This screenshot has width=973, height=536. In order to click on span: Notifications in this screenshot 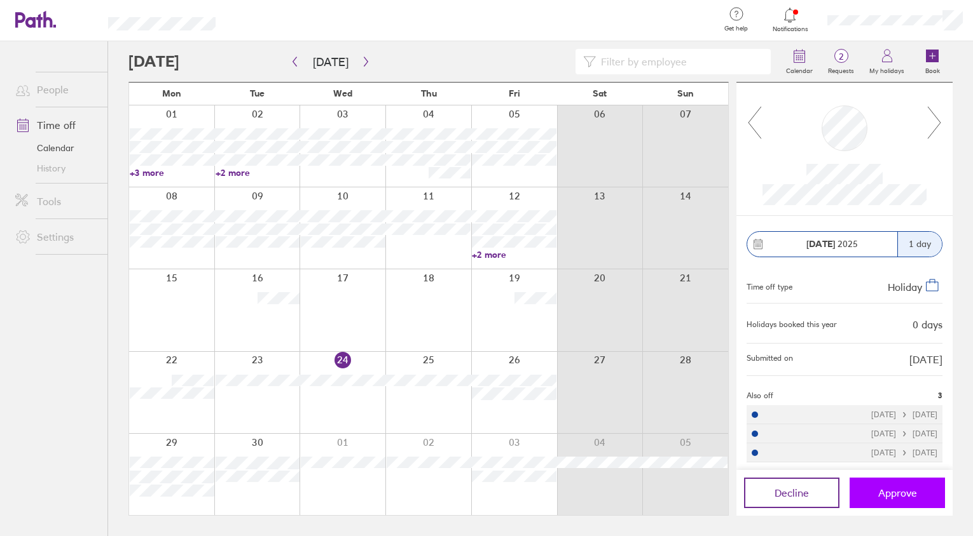, I will do `click(789, 29)`.